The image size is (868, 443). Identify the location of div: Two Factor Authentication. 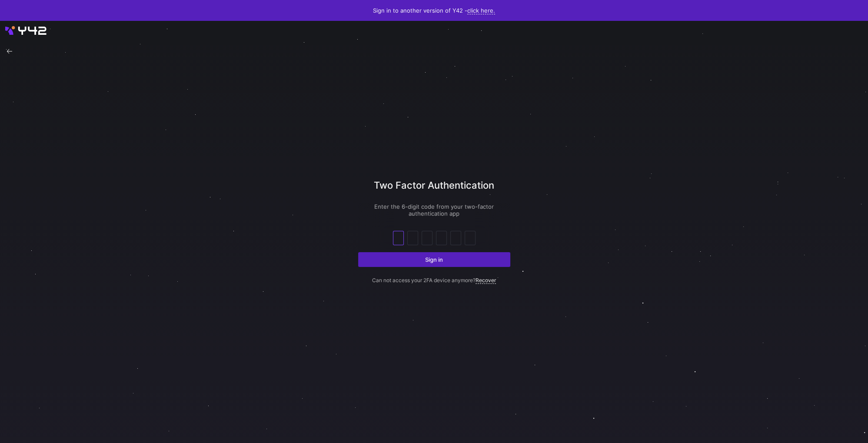
(434, 191).